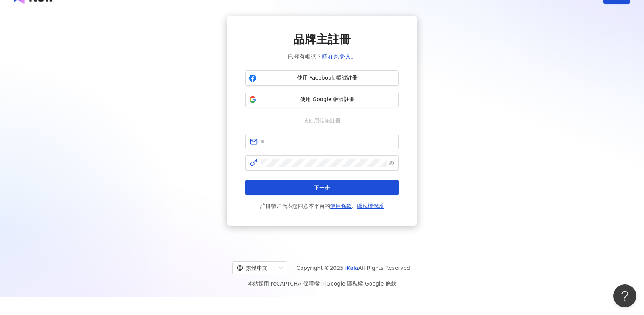  What do you see at coordinates (354, 268) in the screenshot?
I see `span: Copyright © 2025 All Rights Reserved.` at bounding box center [354, 268].